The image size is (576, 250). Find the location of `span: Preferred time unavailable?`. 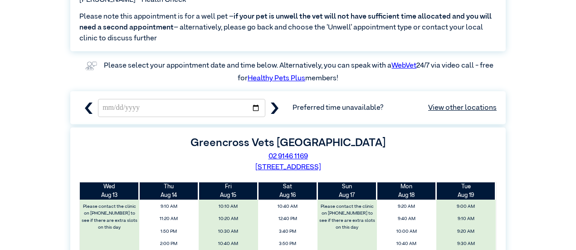

span: Preferred time unavailable? is located at coordinates (395, 108).